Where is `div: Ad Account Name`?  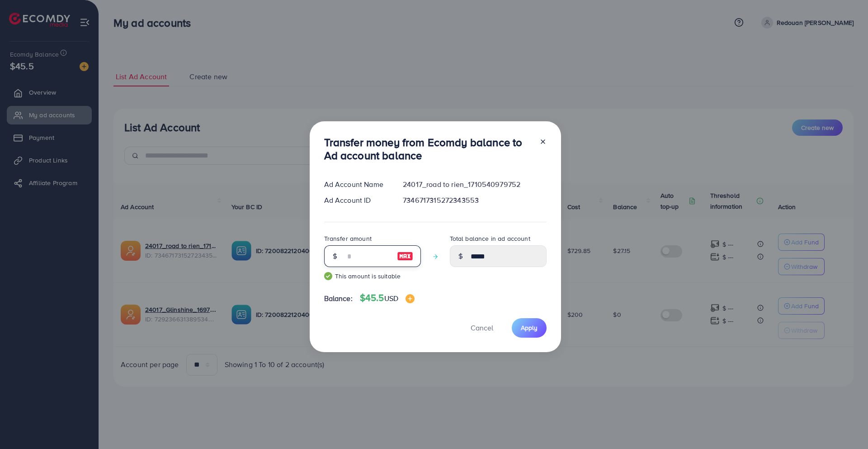
div: Ad Account Name is located at coordinates (356, 184).